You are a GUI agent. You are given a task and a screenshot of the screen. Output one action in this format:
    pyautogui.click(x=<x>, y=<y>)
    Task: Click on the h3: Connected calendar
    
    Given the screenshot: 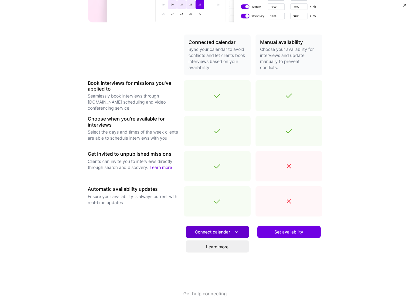 What is the action you would take?
    pyautogui.click(x=217, y=42)
    